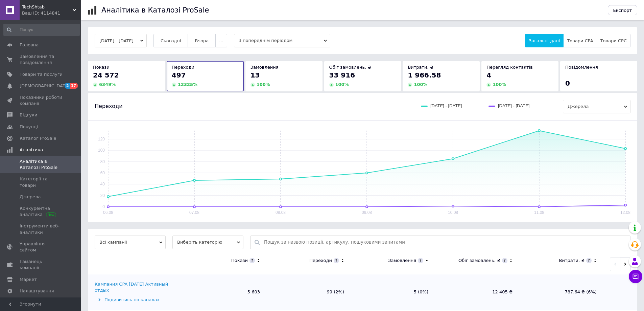  Describe the element at coordinates (321, 261) in the screenshot. I see `div: Переходи` at that location.